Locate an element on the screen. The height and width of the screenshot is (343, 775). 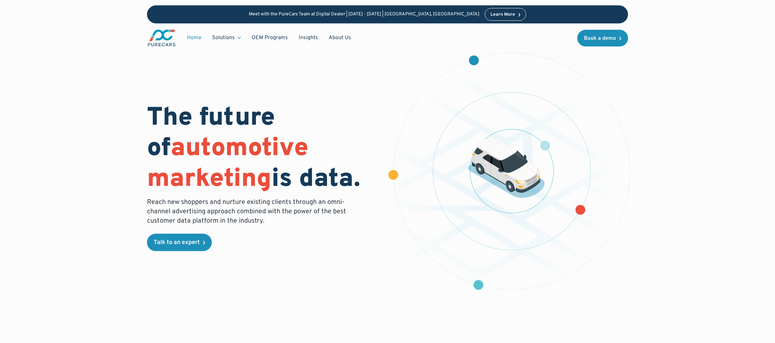
img: illustration of a vehicle is located at coordinates (506, 168).